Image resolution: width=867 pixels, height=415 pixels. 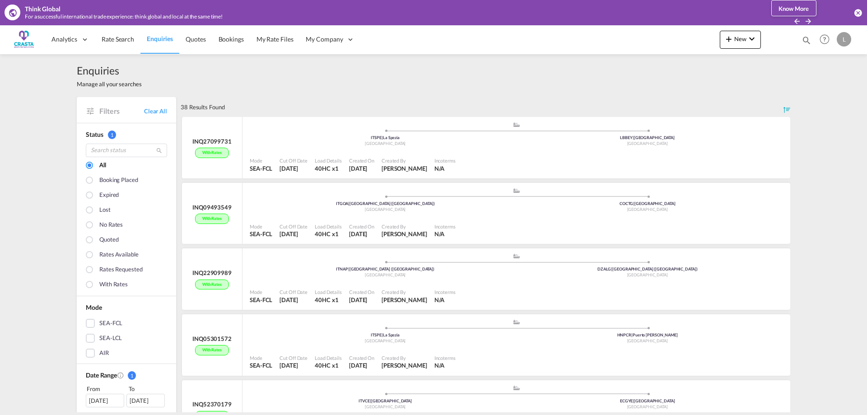 What do you see at coordinates (121, 375) in the screenshot?
I see `md-icon: Created On` at bounding box center [121, 375].